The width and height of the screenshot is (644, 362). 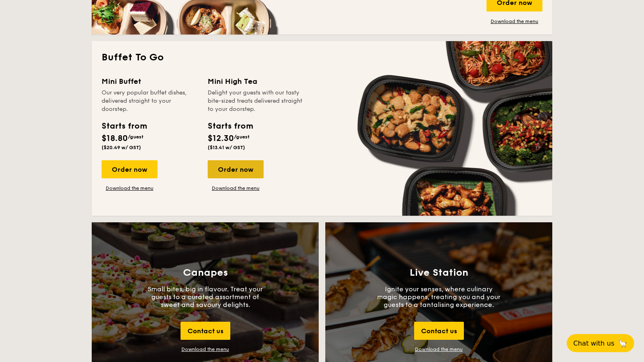 What do you see at coordinates (220, 139) in the screenshot?
I see `span: $12.30` at bounding box center [220, 139].